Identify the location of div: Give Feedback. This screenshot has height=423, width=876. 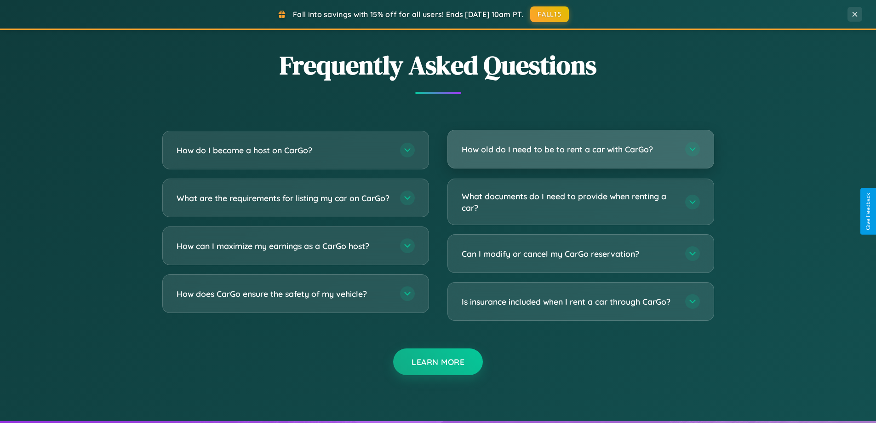
(868, 211).